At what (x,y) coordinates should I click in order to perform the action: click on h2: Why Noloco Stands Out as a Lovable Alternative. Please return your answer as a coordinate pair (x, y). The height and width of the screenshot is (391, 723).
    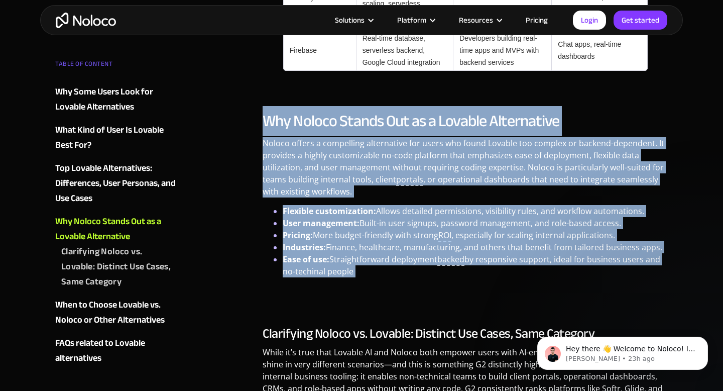
    Looking at the image, I should click on (465, 121).